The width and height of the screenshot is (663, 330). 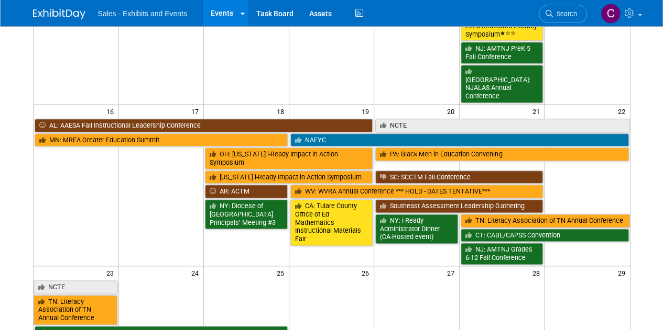 What do you see at coordinates (501, 154) in the screenshot?
I see `a: PA: Black Men in Education Convening` at bounding box center [501, 154].